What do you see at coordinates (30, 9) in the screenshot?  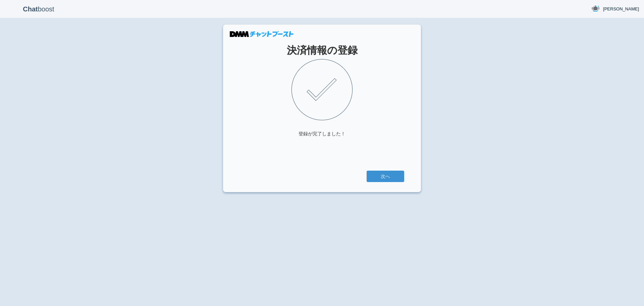 I see `b: Chat` at bounding box center [30, 9].